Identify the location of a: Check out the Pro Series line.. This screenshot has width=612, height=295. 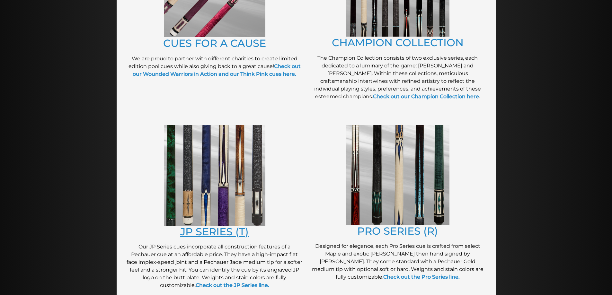
(422, 277).